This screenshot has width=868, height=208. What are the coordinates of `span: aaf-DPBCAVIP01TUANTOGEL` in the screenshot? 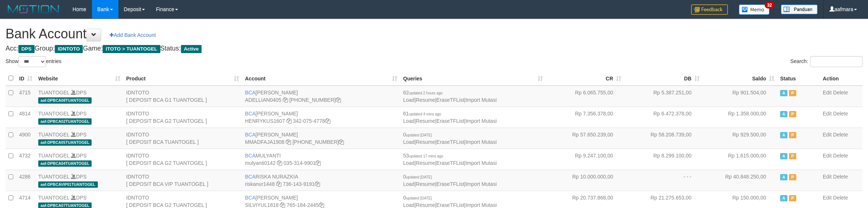 It's located at (68, 184).